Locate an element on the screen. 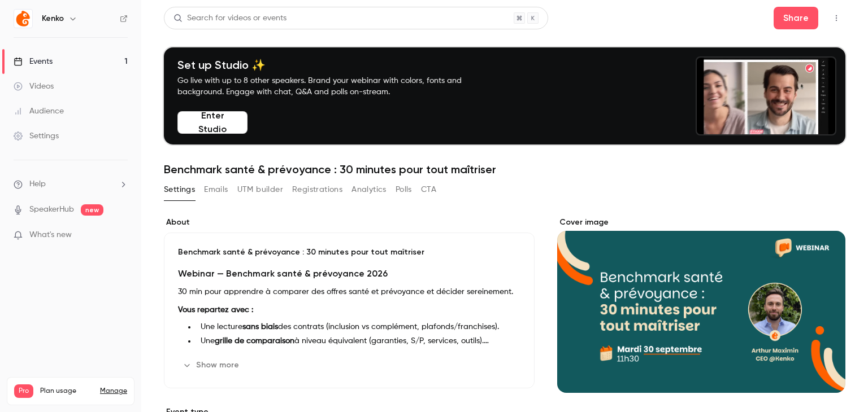 This screenshot has height=412, width=868. h6: Kenko is located at coordinates (53, 19).